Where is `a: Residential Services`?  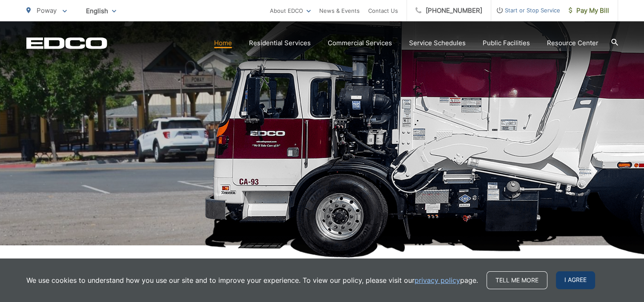
a: Residential Services is located at coordinates (280, 43).